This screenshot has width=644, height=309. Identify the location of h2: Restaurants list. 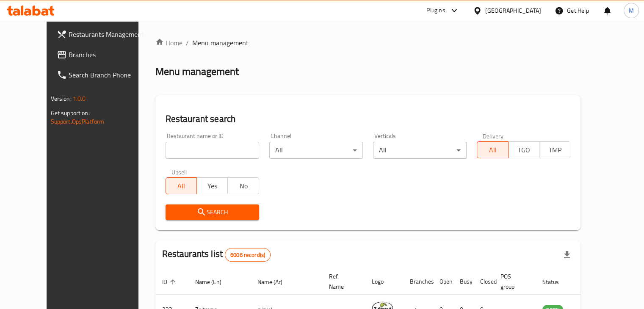
(216, 254).